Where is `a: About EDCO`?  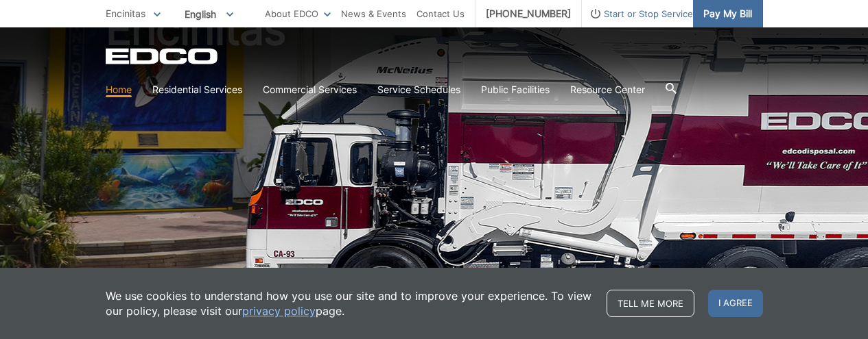
a: About EDCO is located at coordinates (298, 13).